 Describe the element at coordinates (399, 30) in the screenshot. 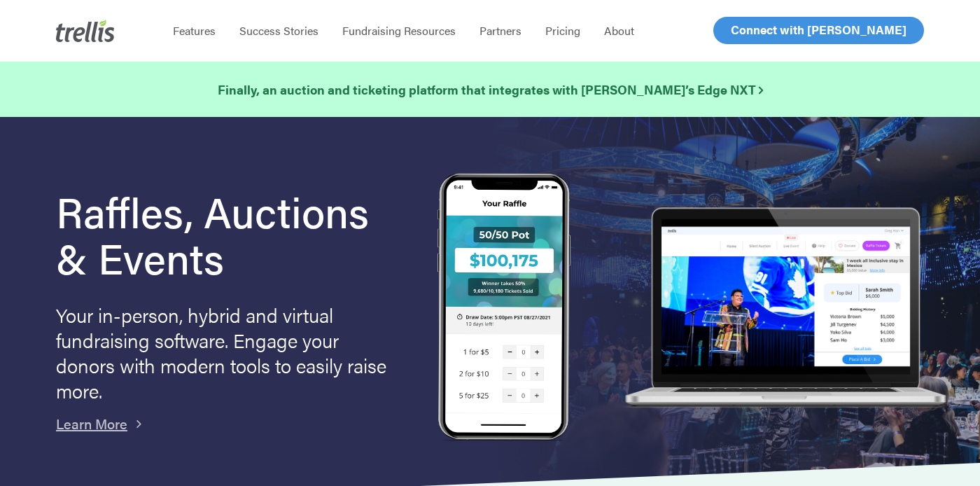

I see `span: Fundraising Resources` at that location.